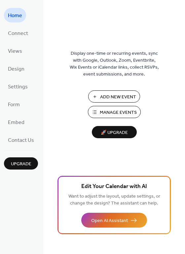  Describe the element at coordinates (114, 133) in the screenshot. I see `span: 🚀 Upgrade` at that location.